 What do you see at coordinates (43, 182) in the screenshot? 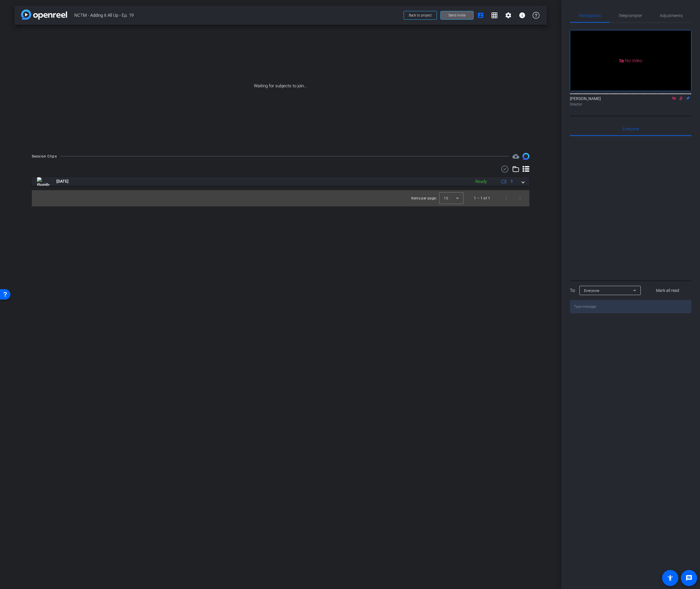
I see `img: thumb-nail` at bounding box center [43, 182].